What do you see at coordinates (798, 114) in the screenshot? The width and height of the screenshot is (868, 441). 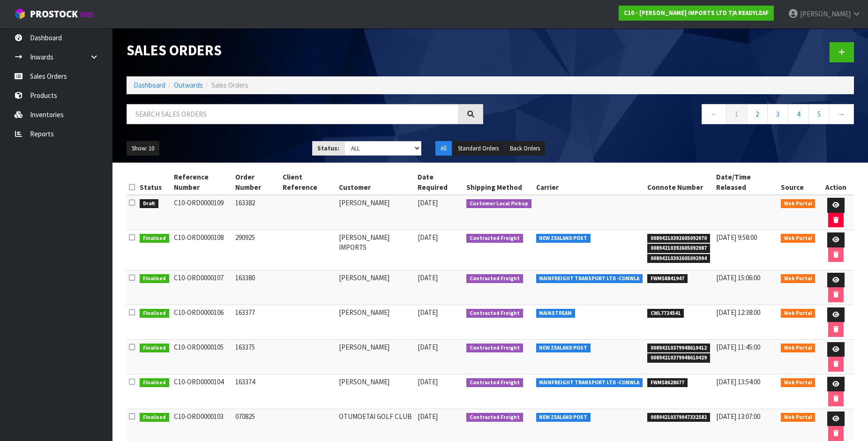 I see `a: 4` at bounding box center [798, 114].